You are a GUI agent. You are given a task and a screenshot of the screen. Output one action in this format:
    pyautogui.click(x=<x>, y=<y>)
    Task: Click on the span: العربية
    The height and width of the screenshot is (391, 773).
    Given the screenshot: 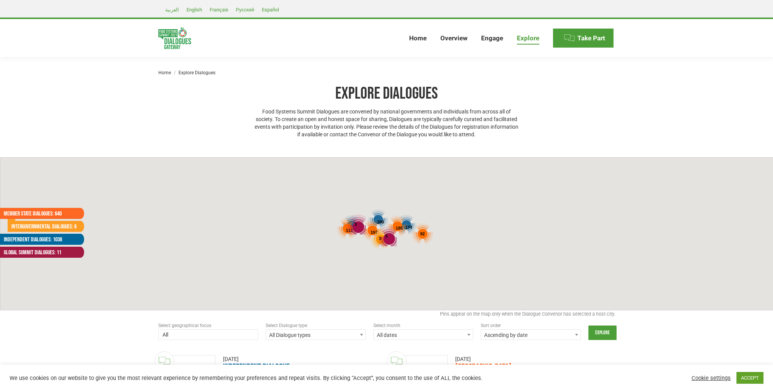 What is the action you would take?
    pyautogui.click(x=172, y=10)
    